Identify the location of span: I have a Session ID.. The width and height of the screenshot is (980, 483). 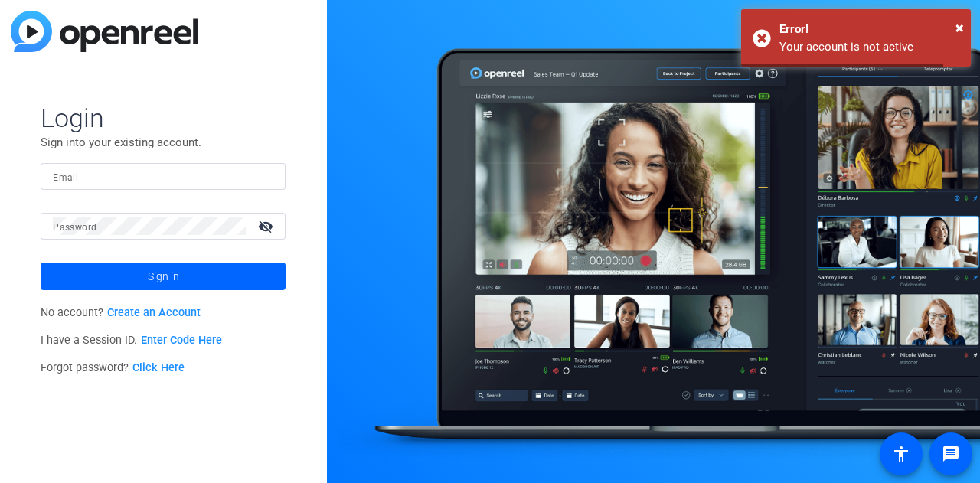
(131, 339).